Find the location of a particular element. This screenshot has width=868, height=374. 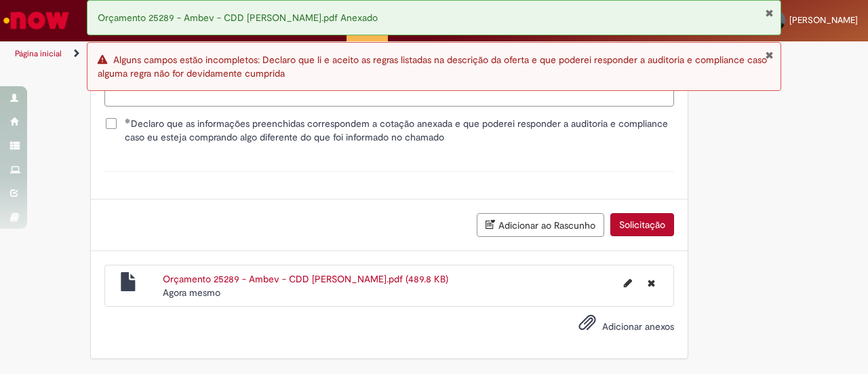

span: Declaro que as informações preenchidas correspondem a cotação anexada e que poderei responder a a... is located at coordinates (400, 130).